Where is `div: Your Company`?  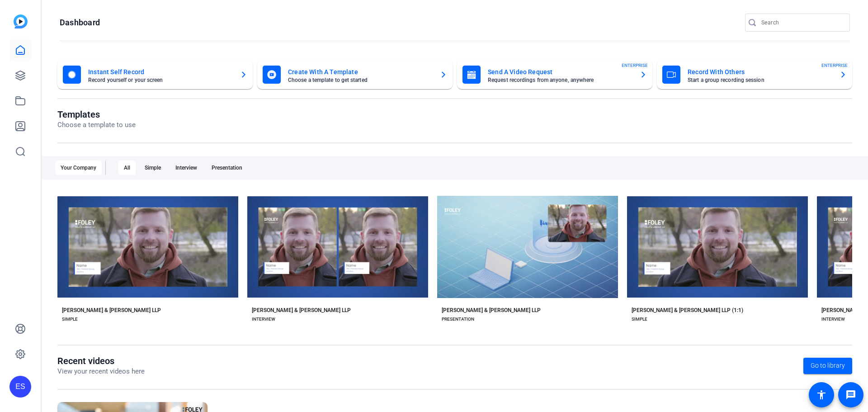
div: Your Company is located at coordinates (78, 168).